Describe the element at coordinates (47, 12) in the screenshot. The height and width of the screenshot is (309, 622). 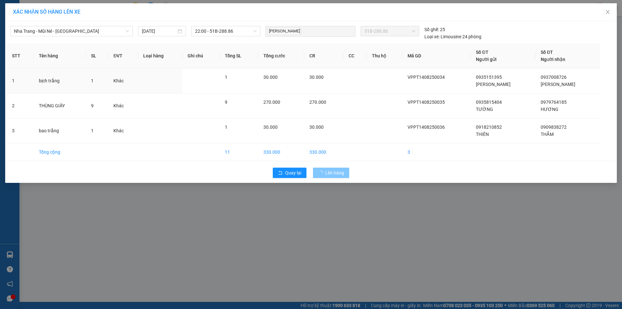
I see `span: XÁC NHẬN SỐ HÀNG LÊN XE` at that location.